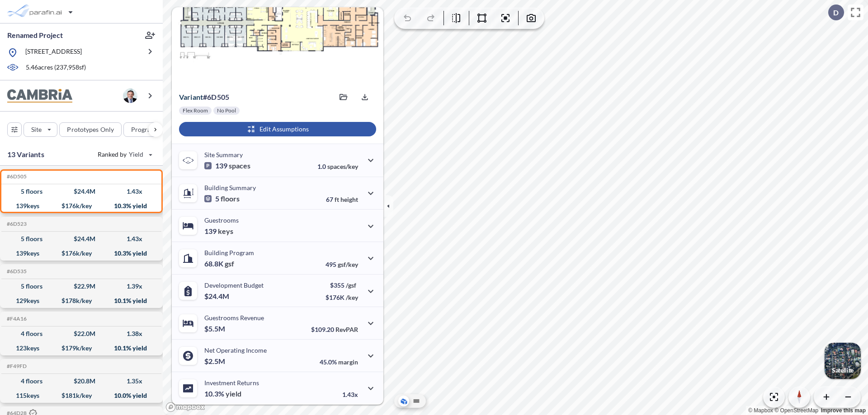  I want to click on img: user logo, so click(130, 96).